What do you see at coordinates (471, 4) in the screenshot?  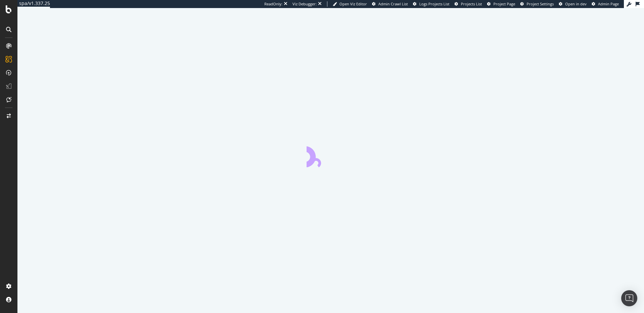 I see `span: Projects List` at bounding box center [471, 4].